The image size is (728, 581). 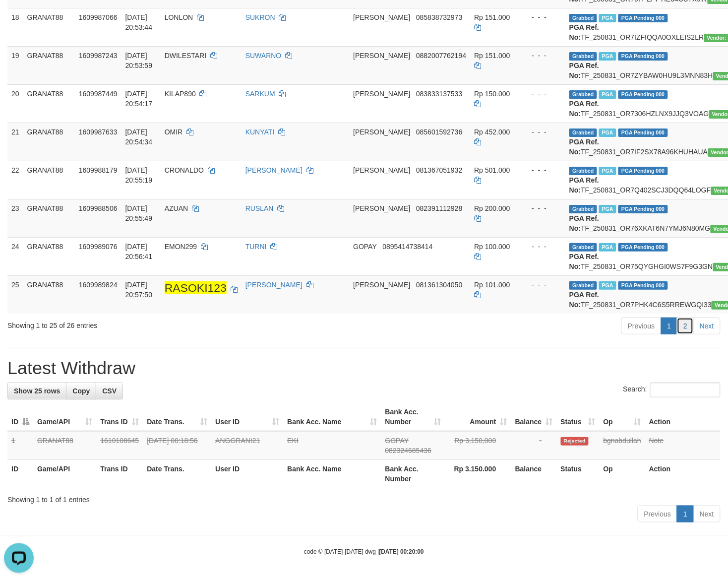 I want to click on span: Rp 501.000, so click(x=492, y=170).